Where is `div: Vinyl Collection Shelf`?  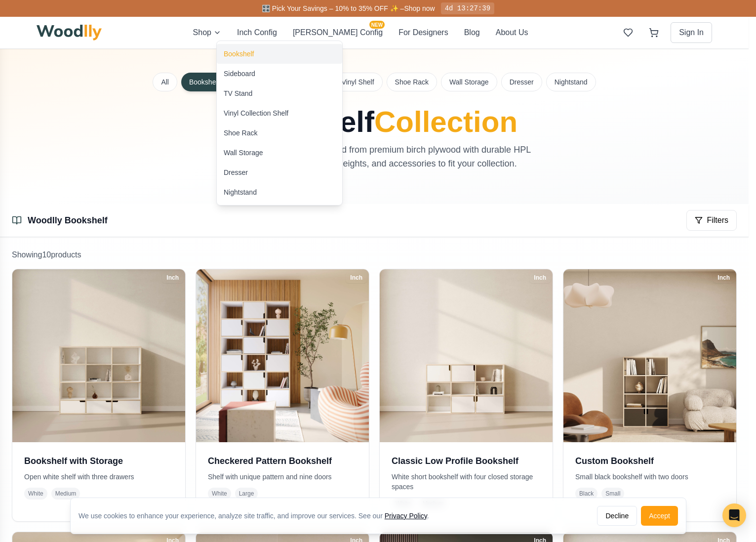 div: Vinyl Collection Shelf is located at coordinates (256, 113).